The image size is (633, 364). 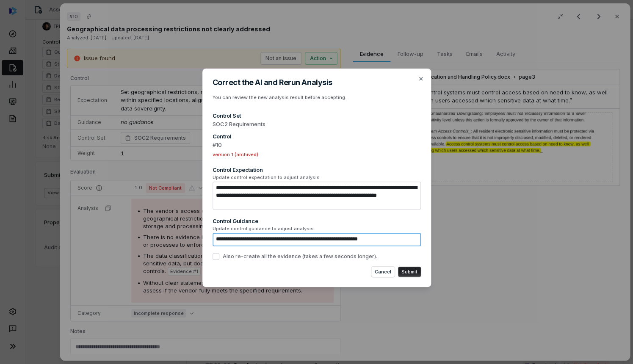 I want to click on button: Also re-create all the evidence (takes a few seconds longer)., so click(x=216, y=257).